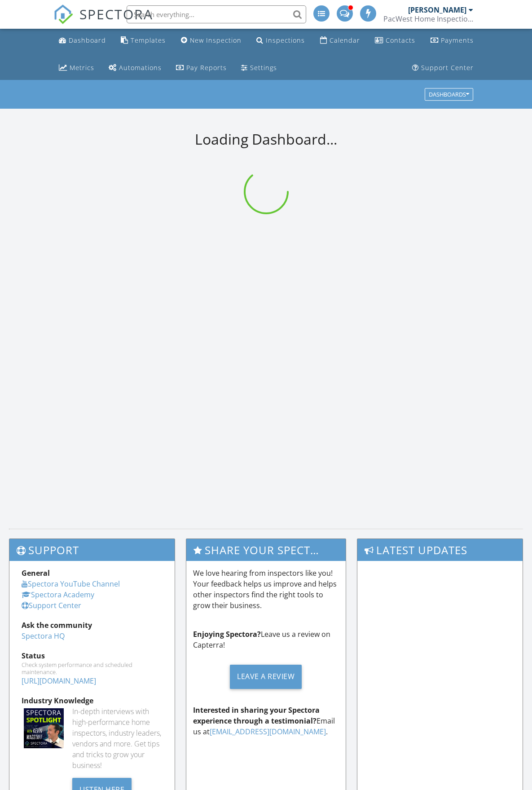  I want to click on strong: Enjoying Spectora?, so click(227, 634).